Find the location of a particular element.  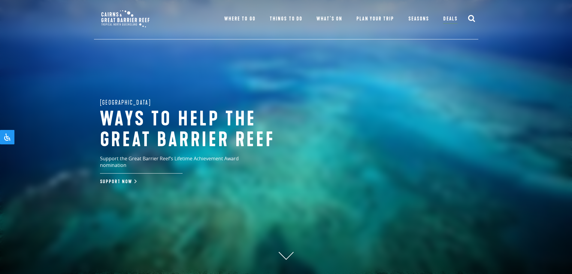

a: Seasons is located at coordinates (419, 19).